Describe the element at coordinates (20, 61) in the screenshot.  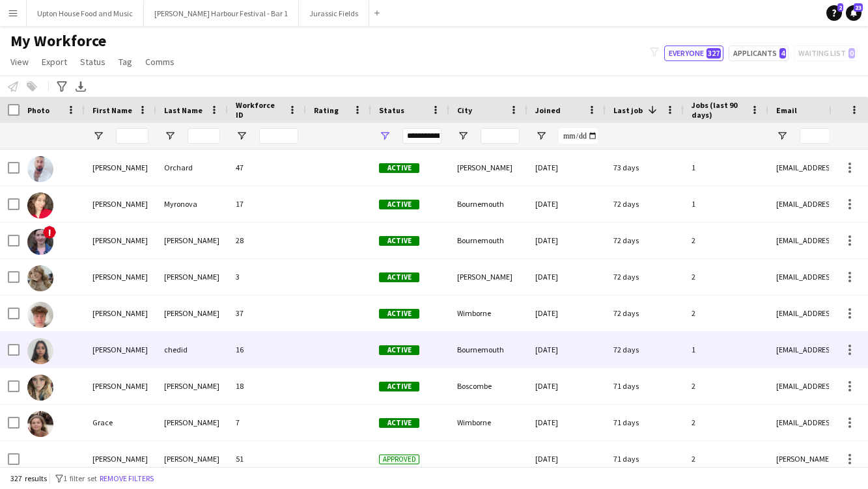
I see `span: View` at that location.